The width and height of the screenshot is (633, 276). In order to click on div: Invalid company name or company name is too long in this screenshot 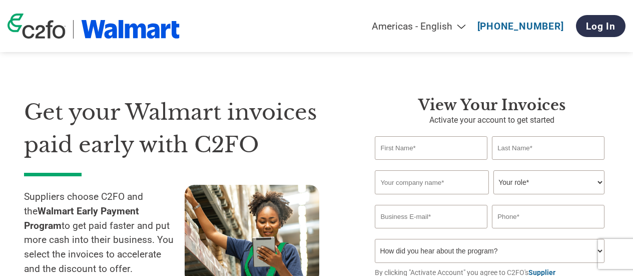, I will do `click(489, 198)`.